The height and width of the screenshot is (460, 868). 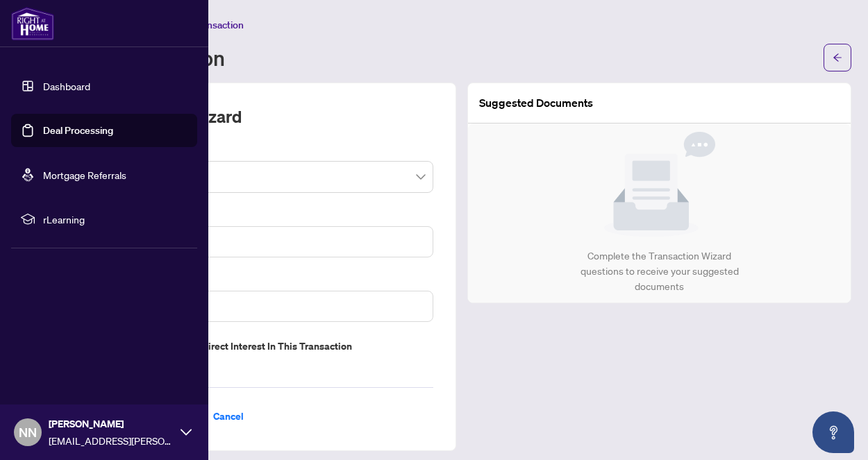 I want to click on article: Suggested Documents, so click(x=536, y=103).